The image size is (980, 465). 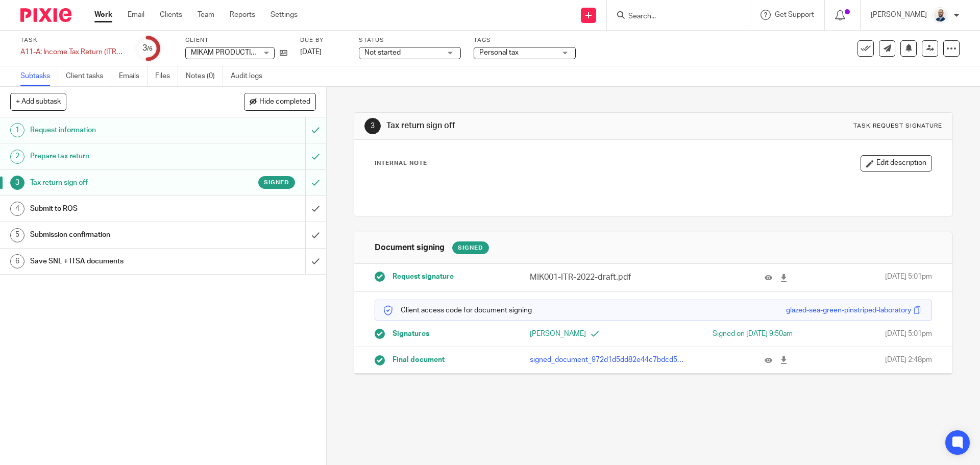 I want to click on div: 1, so click(x=17, y=130).